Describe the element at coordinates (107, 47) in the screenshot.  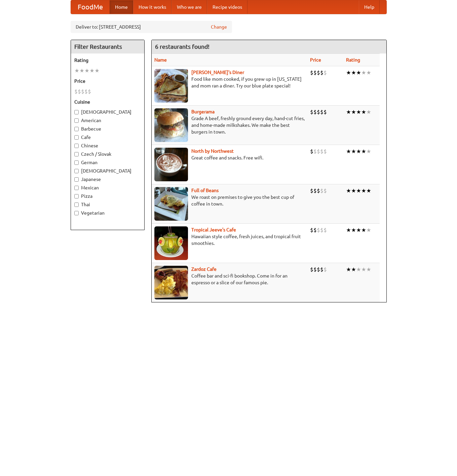
I see `h4: Filter Restaurants` at that location.